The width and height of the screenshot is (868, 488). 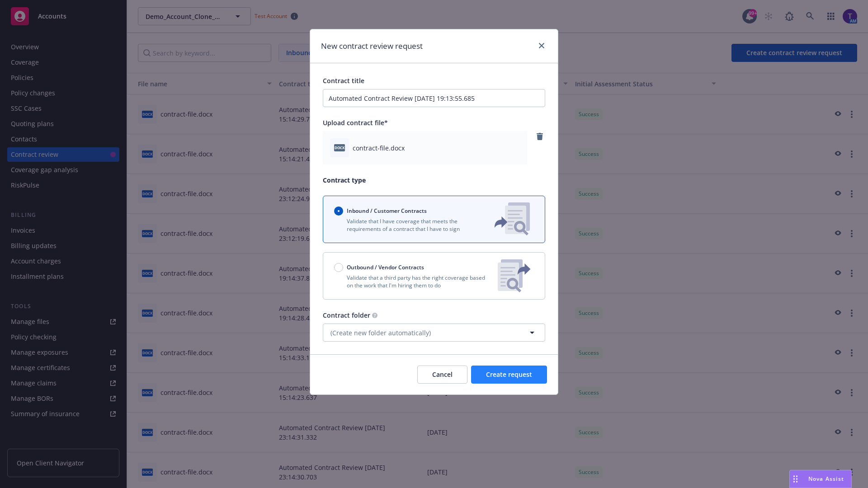 I want to click on span: Contract folder, so click(x=346, y=315).